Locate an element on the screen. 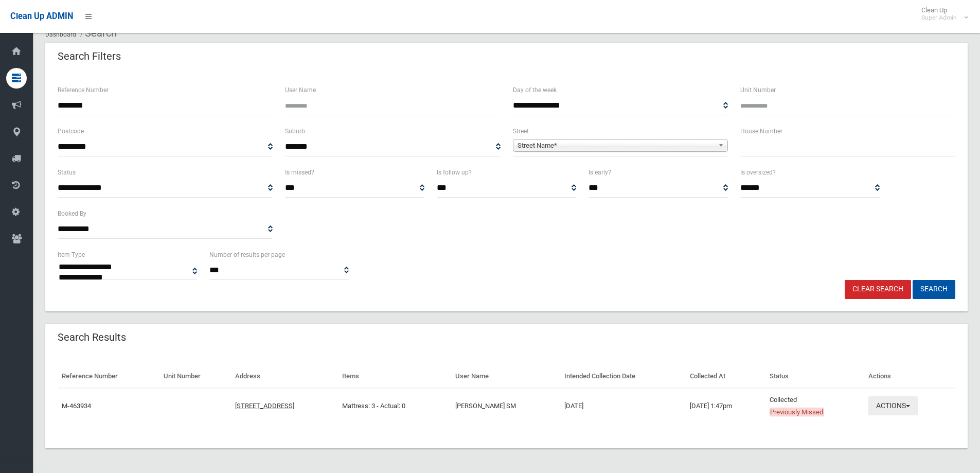 Image resolution: width=980 pixels, height=473 pixels. label: Is oversized? is located at coordinates (757, 173).